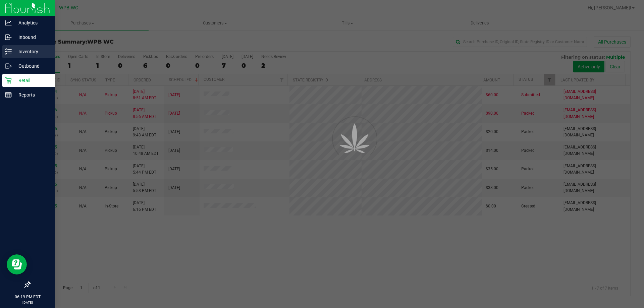  Describe the element at coordinates (8, 80) in the screenshot. I see `inline-svg: Retail` at that location.